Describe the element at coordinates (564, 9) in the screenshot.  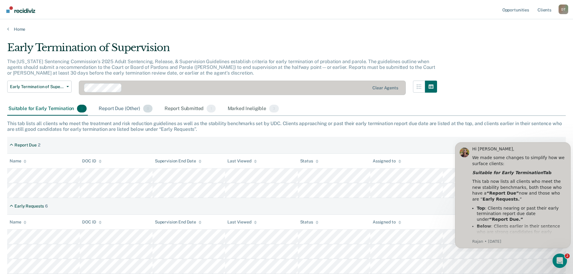
I see `div: D T` at that location.